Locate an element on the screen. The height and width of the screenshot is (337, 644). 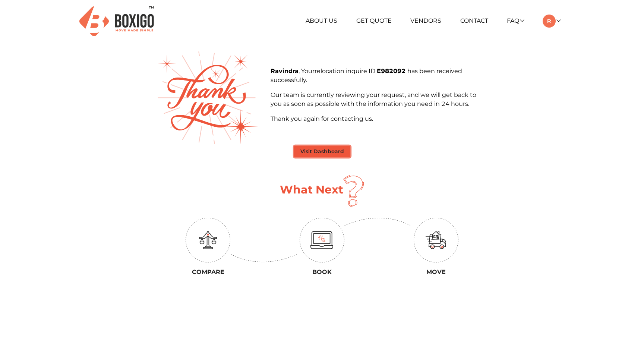
b: Ravindra is located at coordinates (284, 71).